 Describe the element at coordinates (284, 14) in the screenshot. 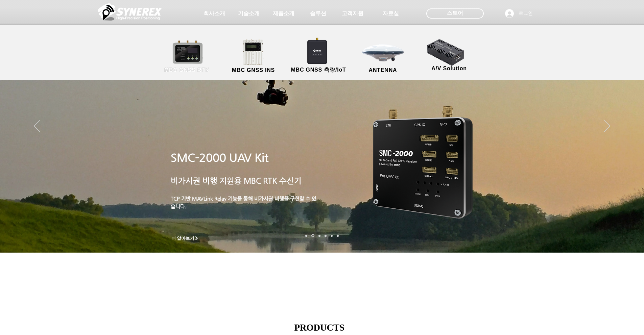

I see `a: 제품소개` at that location.